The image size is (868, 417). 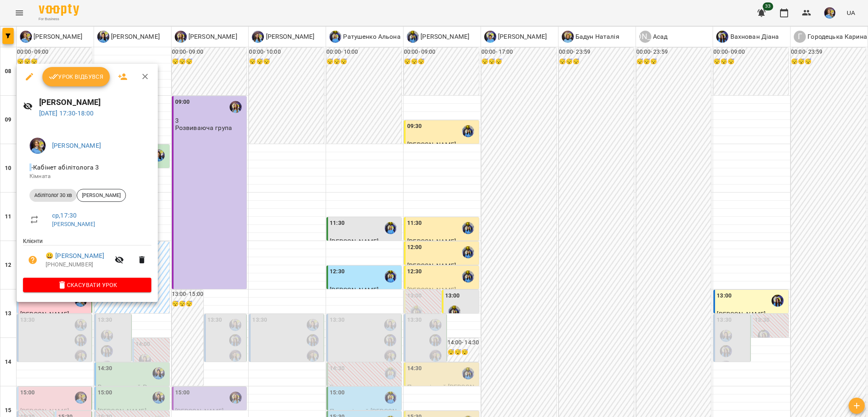 What do you see at coordinates (65, 167) in the screenshot?
I see `span: - Кабінет абілітолога 3` at bounding box center [65, 167].